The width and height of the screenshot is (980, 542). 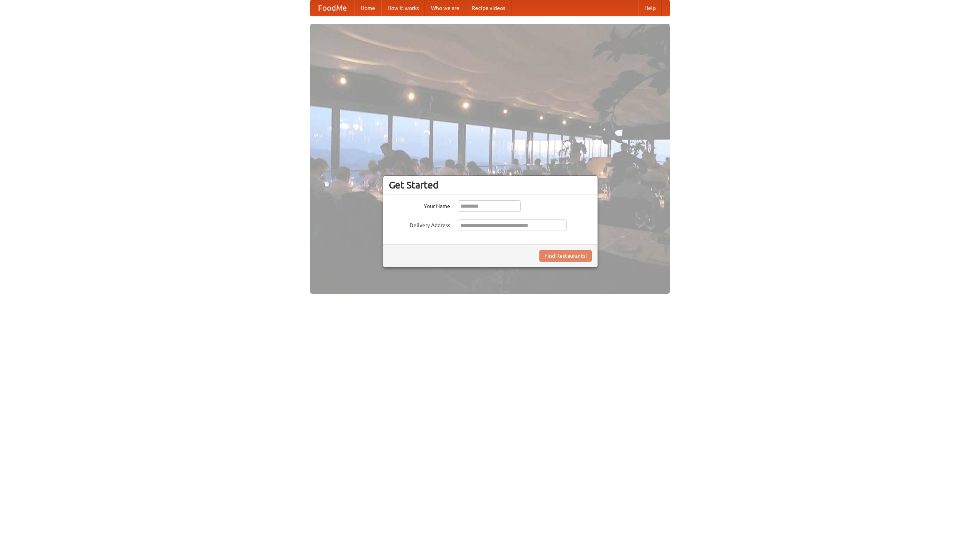 What do you see at coordinates (403, 8) in the screenshot?
I see `a: How it works` at bounding box center [403, 8].